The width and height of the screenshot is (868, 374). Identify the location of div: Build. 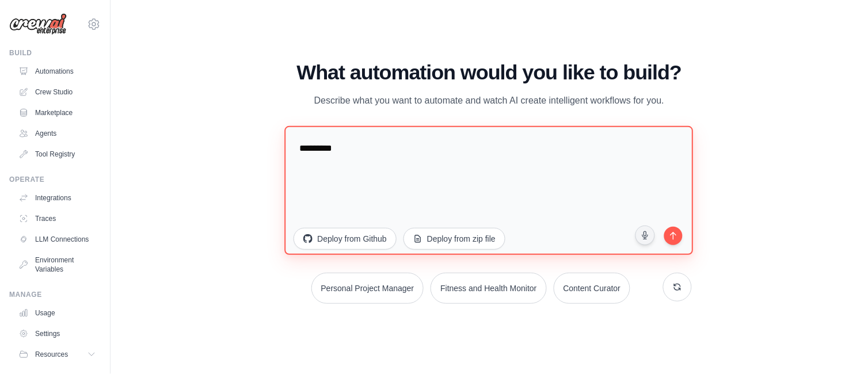
(54, 53).